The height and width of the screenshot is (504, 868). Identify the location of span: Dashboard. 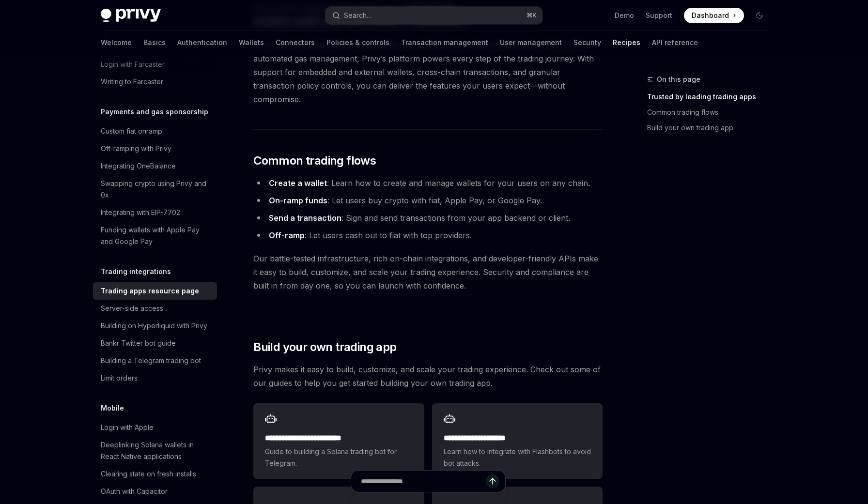
(710, 16).